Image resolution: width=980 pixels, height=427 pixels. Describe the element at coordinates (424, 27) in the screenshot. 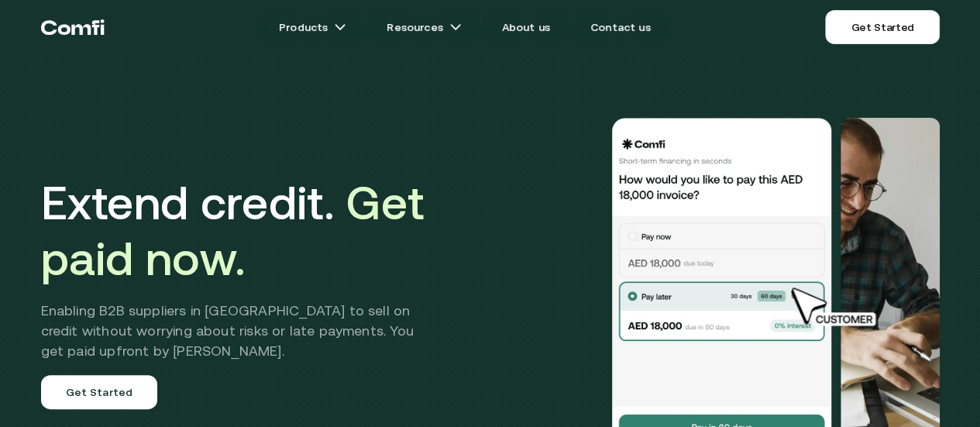

I see `a: Resourcesarrow icons` at that location.